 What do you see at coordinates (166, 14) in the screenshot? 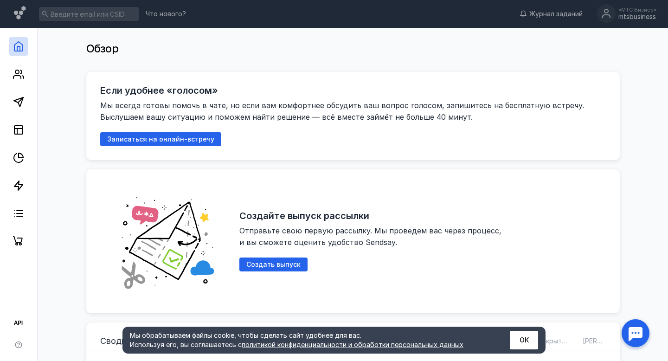
I see `span: Что нового?` at bounding box center [166, 14].